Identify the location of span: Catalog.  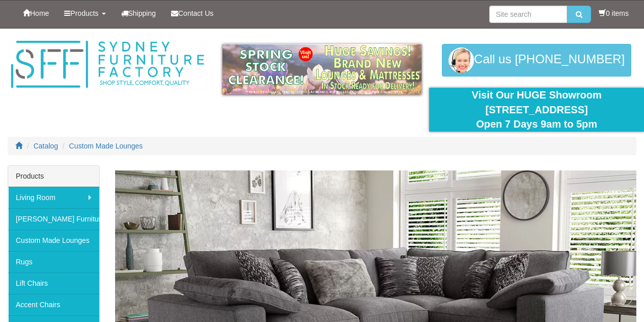
(46, 146).